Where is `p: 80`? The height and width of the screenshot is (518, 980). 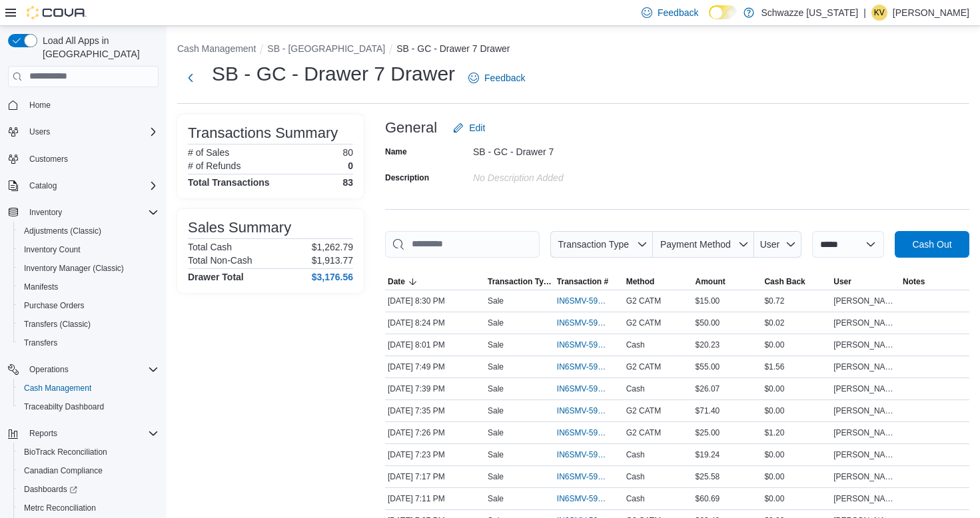 p: 80 is located at coordinates (348, 153).